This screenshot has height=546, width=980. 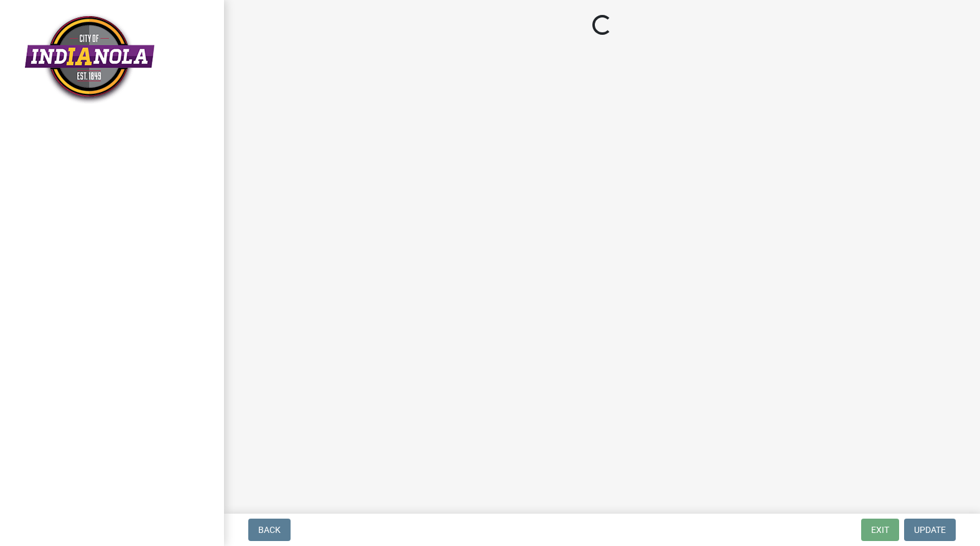 I want to click on span: Update, so click(x=929, y=530).